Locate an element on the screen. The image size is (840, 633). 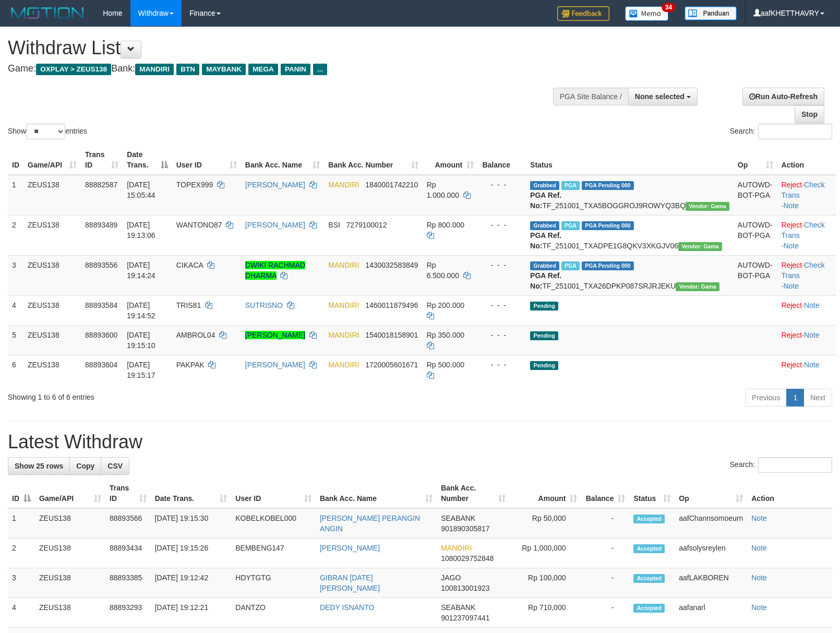
span: Copy 100813001923 to clipboard is located at coordinates (465, 588).